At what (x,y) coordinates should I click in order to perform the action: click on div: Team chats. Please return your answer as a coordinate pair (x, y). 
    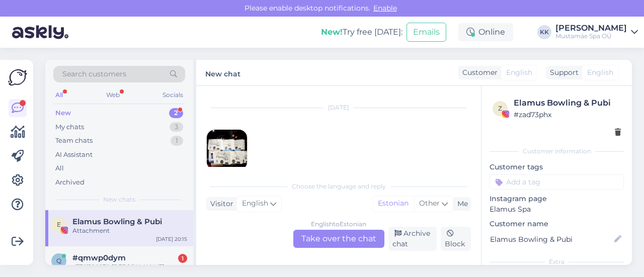
    Looking at the image, I should click on (74, 141).